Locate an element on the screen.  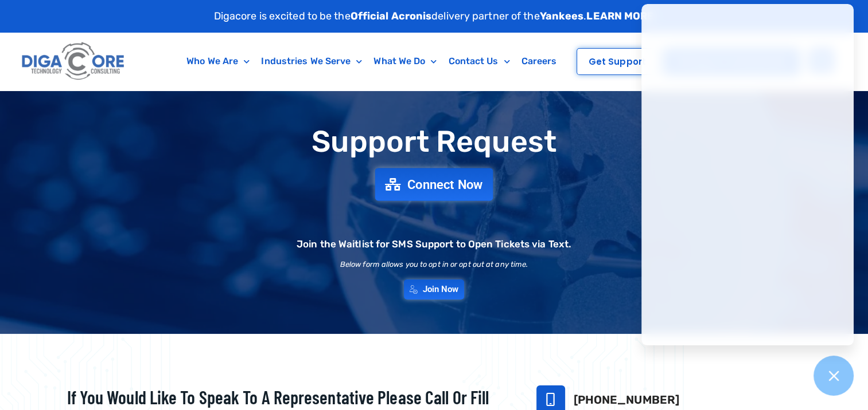
p: Digacore is excited to be the delivery partner of the . is located at coordinates (434, 16).